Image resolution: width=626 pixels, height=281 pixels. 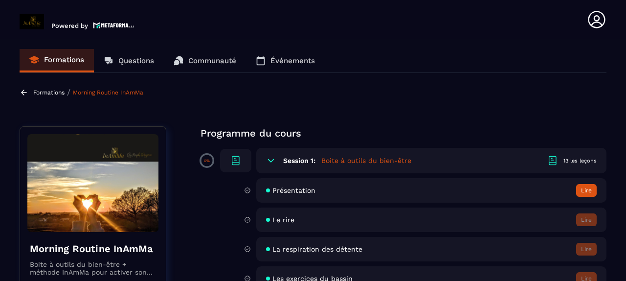 I want to click on p: 0%, so click(x=207, y=160).